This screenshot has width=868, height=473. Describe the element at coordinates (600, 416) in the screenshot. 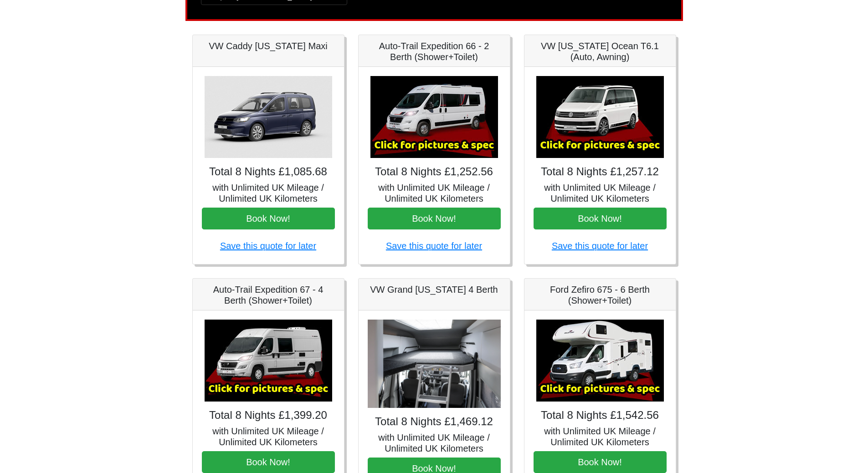

I see `h4: Total 8 Nights £1,542.56` at that location.